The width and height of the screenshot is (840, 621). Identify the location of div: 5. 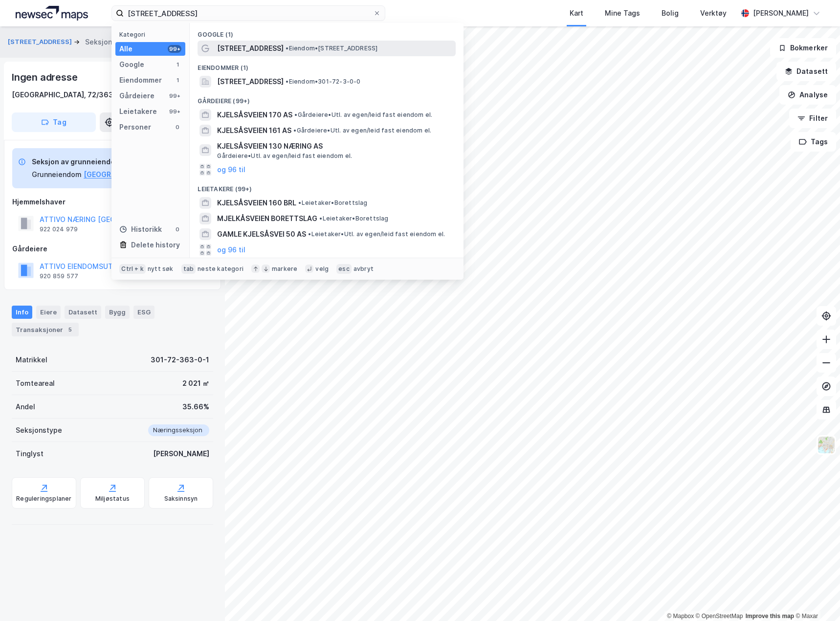
(70, 329).